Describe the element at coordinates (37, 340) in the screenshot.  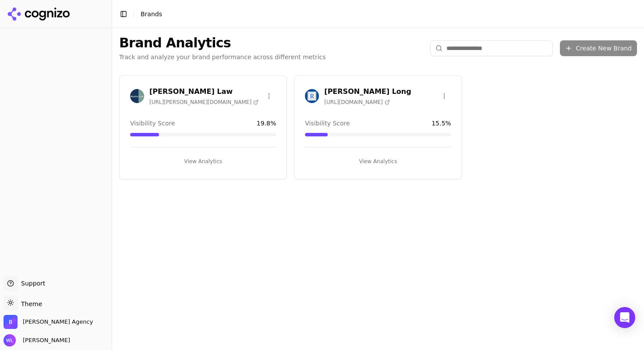
I see `button: Open user button` at that location.